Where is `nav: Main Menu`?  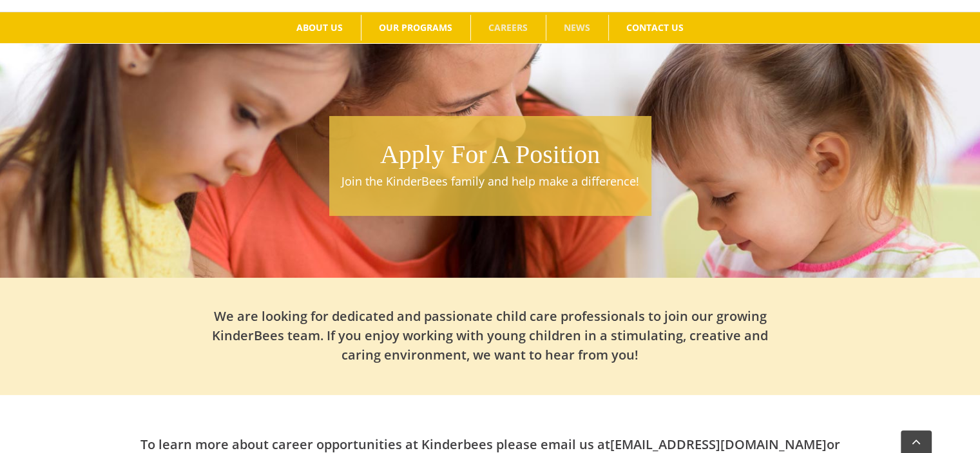
nav: Main Menu is located at coordinates (489, 27).